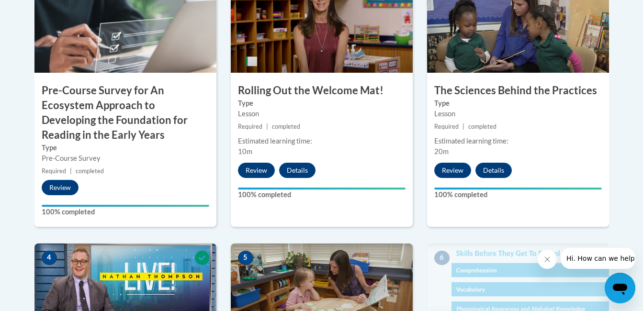 The height and width of the screenshot is (311, 643). I want to click on span: Hi. How can we help?, so click(42, 11).